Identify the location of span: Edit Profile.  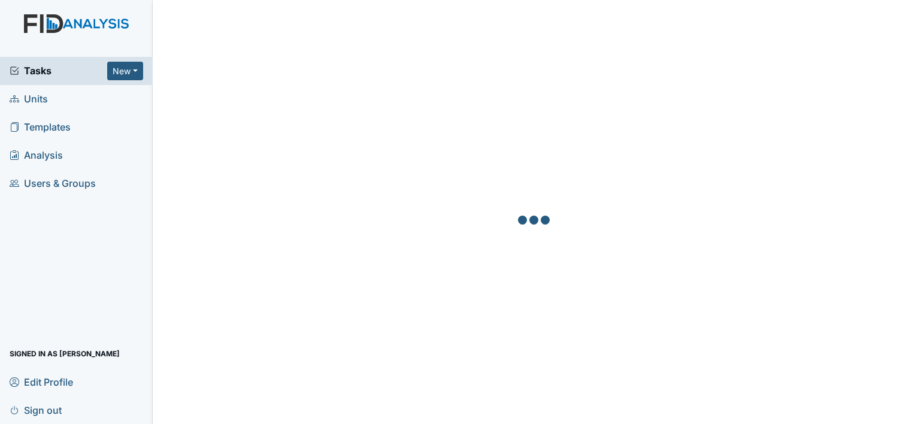
(41, 381).